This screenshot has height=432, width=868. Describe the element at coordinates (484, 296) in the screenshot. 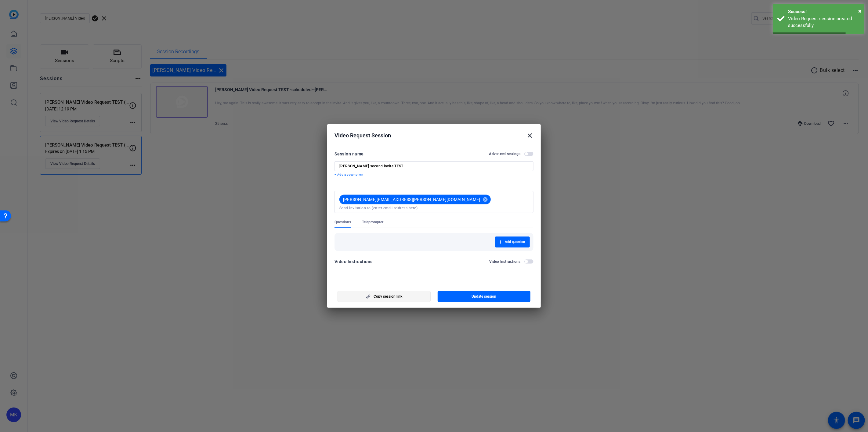

I see `span: Update session` at that location.